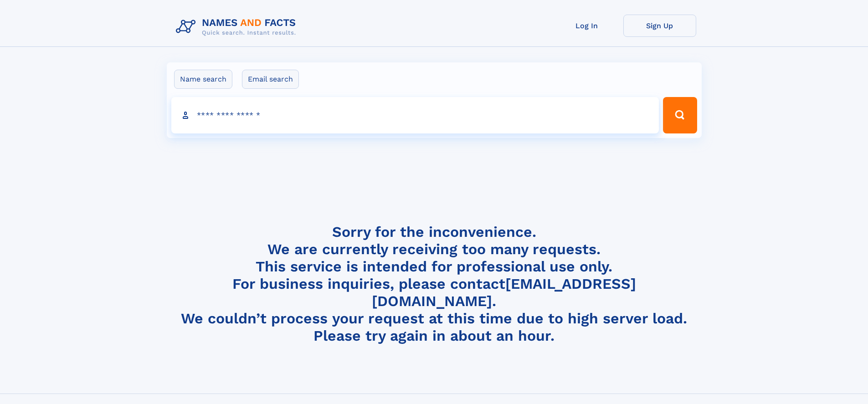  Describe the element at coordinates (587, 25) in the screenshot. I see `a: Log In` at that location.